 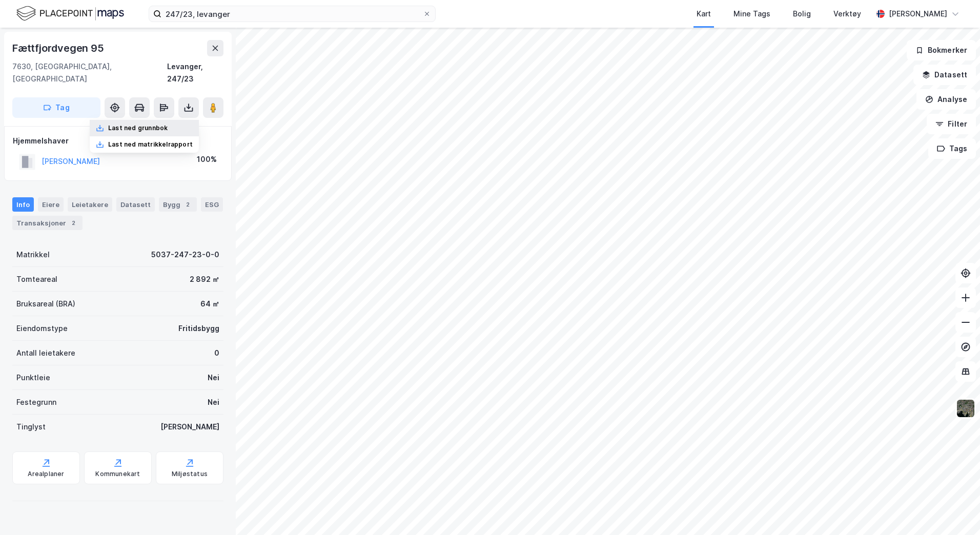 I want to click on div: Mine Tags, so click(x=752, y=14).